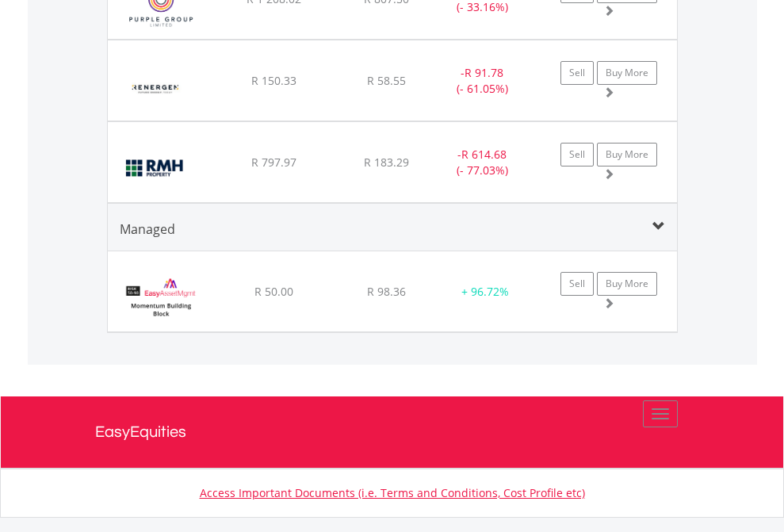  I want to click on img: EQU.ZA.REN.png, so click(156, 88).